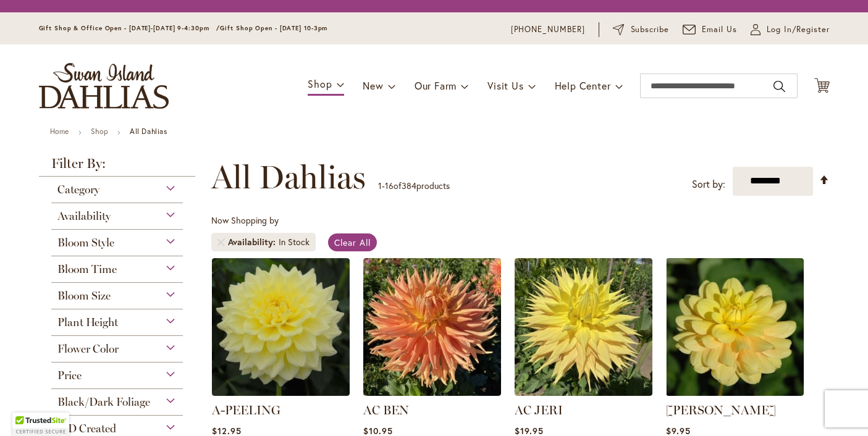  Describe the element at coordinates (380, 185) in the screenshot. I see `span: 1` at that location.